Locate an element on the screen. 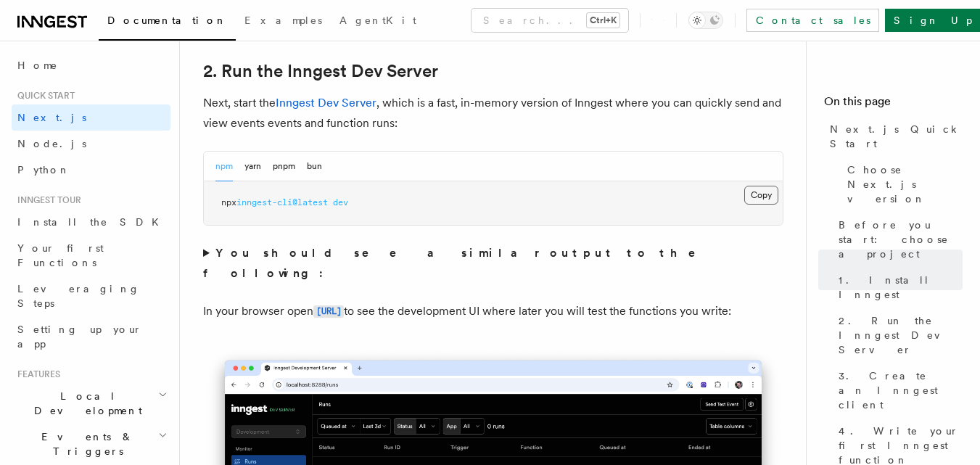  p: Next, start the , which is a fast, in-memory version of Inngest where you can quickly send and vi... is located at coordinates (493, 113).